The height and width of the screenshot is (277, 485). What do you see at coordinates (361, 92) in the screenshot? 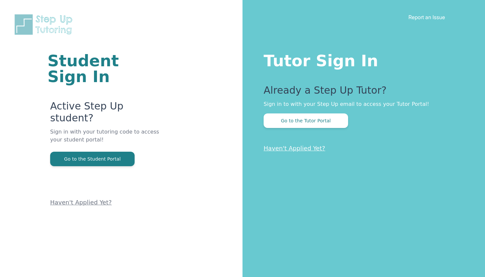
I see `p: Already a Step Up Tutor?` at bounding box center [361, 92].